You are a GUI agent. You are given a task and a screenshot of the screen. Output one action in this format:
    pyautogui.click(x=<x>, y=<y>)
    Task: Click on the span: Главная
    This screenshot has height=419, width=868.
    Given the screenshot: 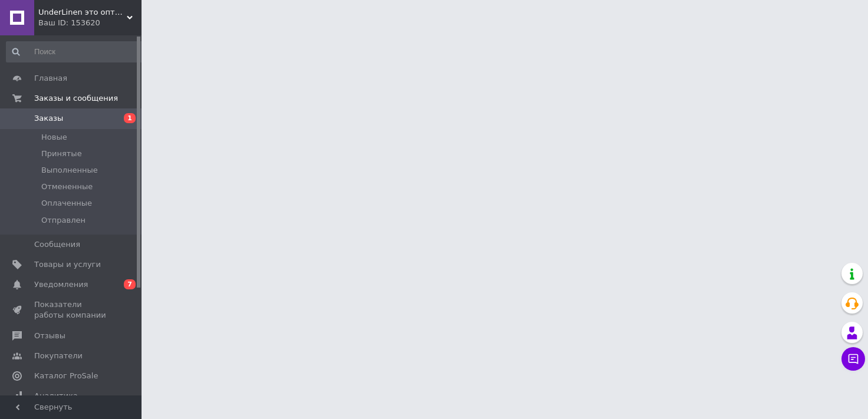 What is the action you would take?
    pyautogui.click(x=51, y=78)
    